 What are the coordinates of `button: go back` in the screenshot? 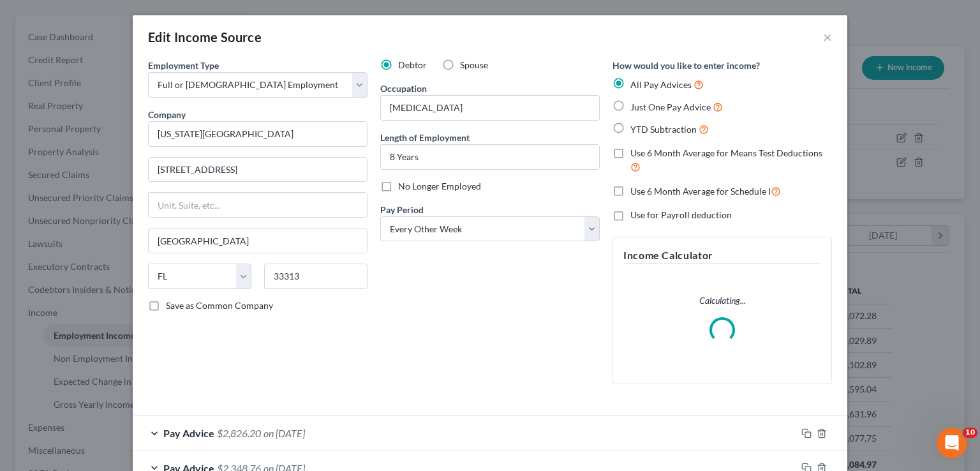 It's located at (20, 17).